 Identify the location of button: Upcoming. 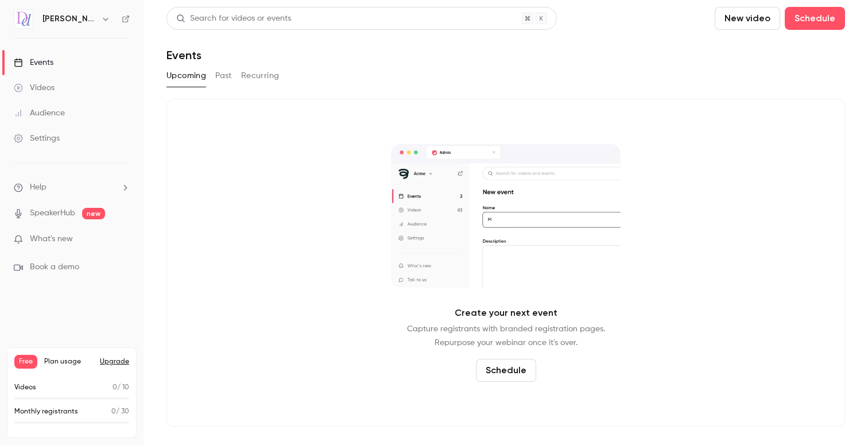
(186, 76).